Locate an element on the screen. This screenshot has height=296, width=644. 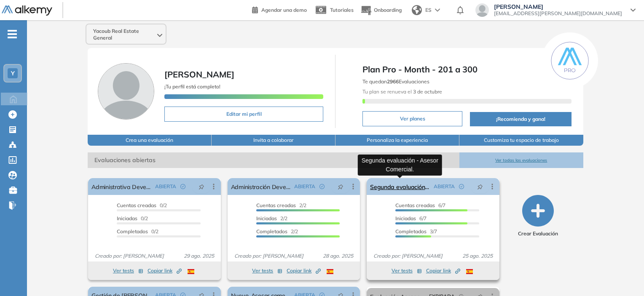
button: Personaliza la experiencia is located at coordinates (397, 140).